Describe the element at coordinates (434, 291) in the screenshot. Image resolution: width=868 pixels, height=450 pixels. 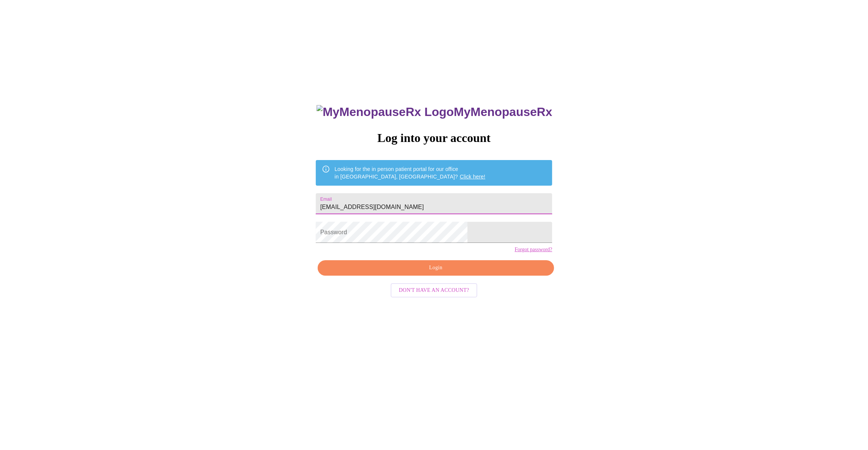
I see `span: Don't have an account?` at that location.